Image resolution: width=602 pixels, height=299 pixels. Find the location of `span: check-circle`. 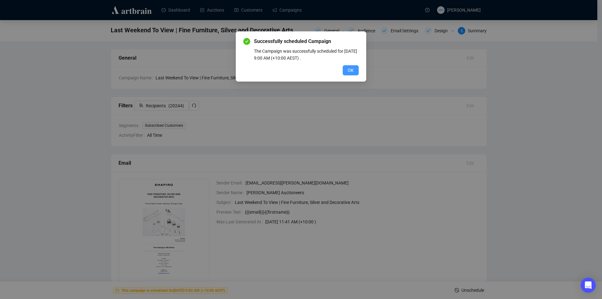

span: check-circle is located at coordinates (247, 41).